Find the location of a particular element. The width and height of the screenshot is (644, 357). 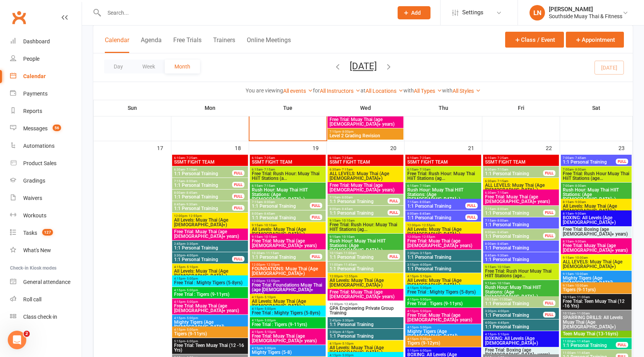

a: People is located at coordinates (45, 59).